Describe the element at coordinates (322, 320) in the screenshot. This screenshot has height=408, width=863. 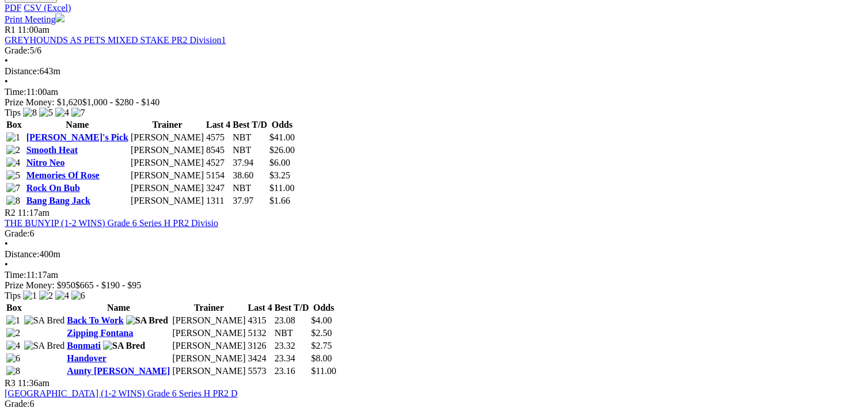
I see `span: $4.00` at that location.